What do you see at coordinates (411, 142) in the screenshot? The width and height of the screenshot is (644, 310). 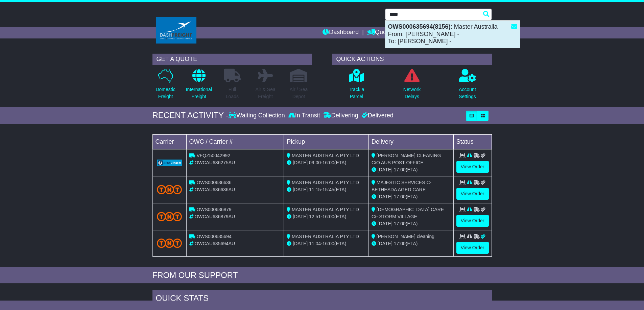 I see `td: Delivery` at bounding box center [411, 142].